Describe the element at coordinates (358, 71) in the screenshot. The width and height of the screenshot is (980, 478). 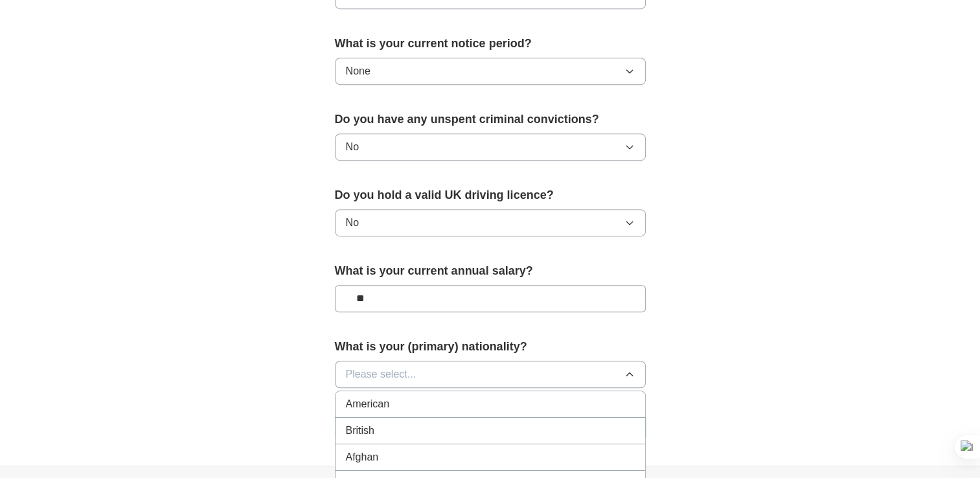
I see `span: None` at that location.